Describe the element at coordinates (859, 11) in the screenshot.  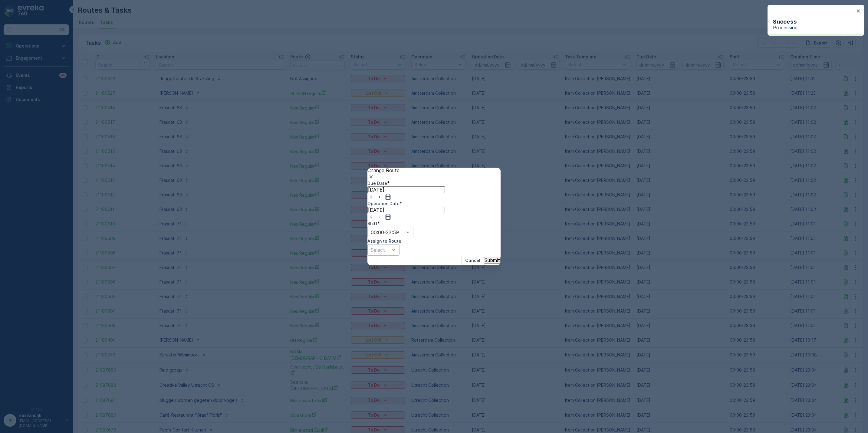
I see `button: close` at that location.